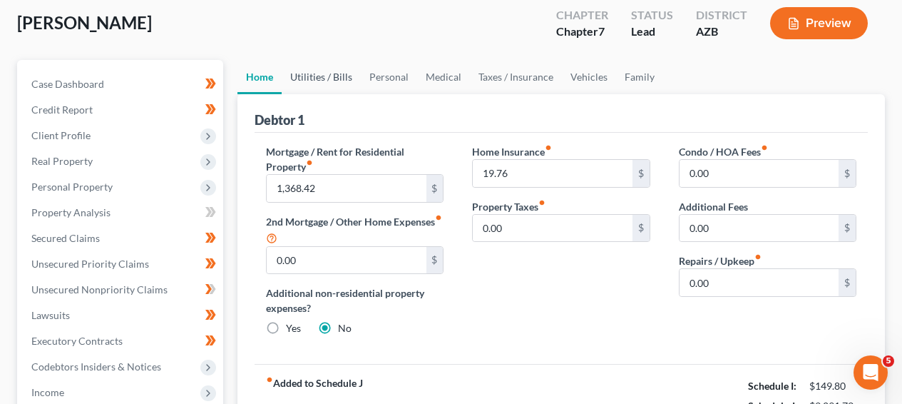 The height and width of the screenshot is (404, 902). What do you see at coordinates (280, 120) in the screenshot?
I see `div: Debtor 1` at bounding box center [280, 120].